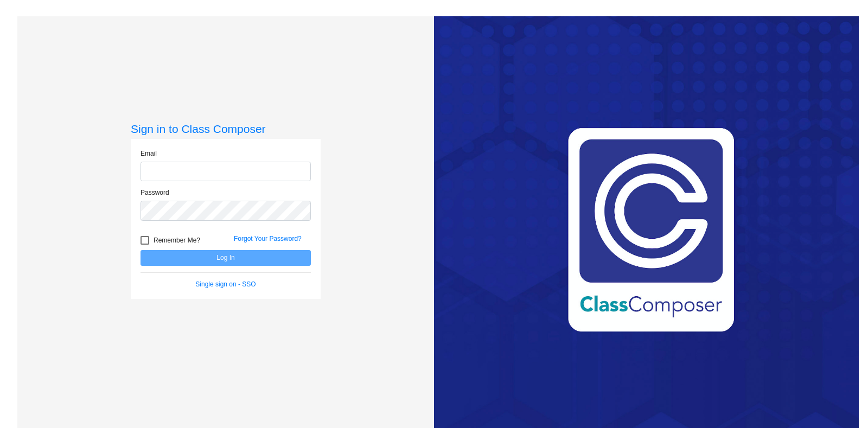 This screenshot has height=428, width=868. What do you see at coordinates (177, 240) in the screenshot?
I see `span: Remember Me?` at bounding box center [177, 240].